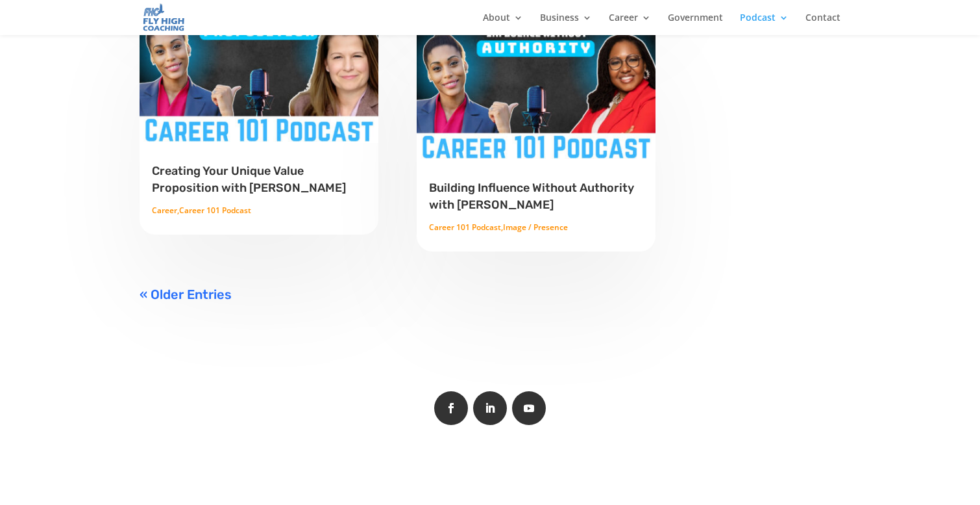 This screenshot has height=505, width=980. I want to click on a: Podcast, so click(764, 24).